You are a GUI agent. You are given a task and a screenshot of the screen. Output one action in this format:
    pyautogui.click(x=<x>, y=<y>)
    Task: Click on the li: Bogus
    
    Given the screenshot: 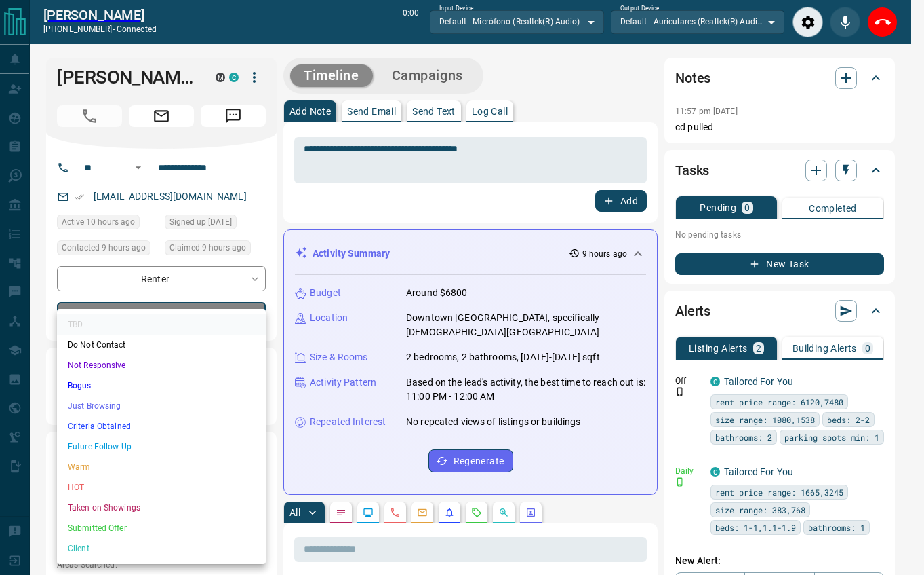 What is the action you would take?
    pyautogui.click(x=162, y=385)
    